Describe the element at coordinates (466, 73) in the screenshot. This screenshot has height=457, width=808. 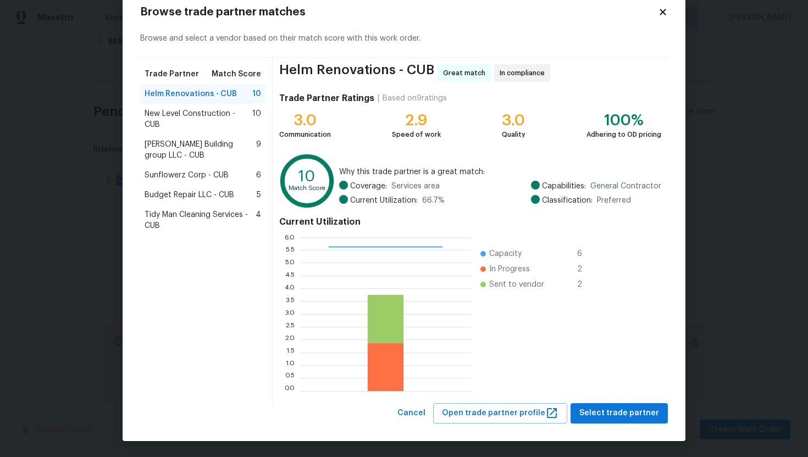
I see `span: Great match` at that location.